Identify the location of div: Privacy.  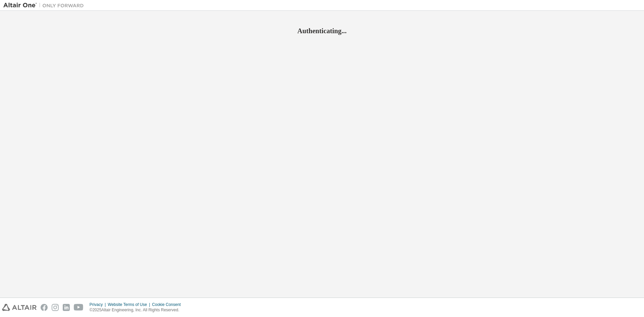
(99, 304).